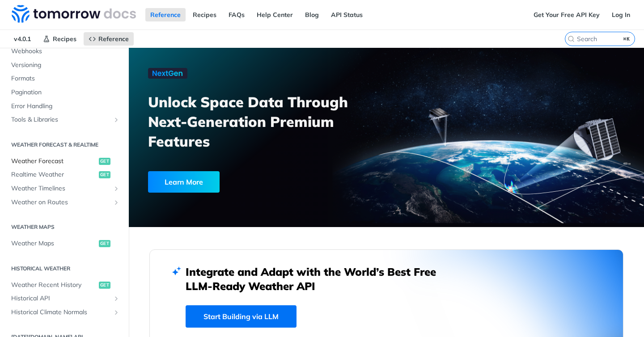 The width and height of the screenshot is (644, 337). What do you see at coordinates (116, 189) in the screenshot?
I see `button: Show subpages for Weather Timelines` at bounding box center [116, 189].